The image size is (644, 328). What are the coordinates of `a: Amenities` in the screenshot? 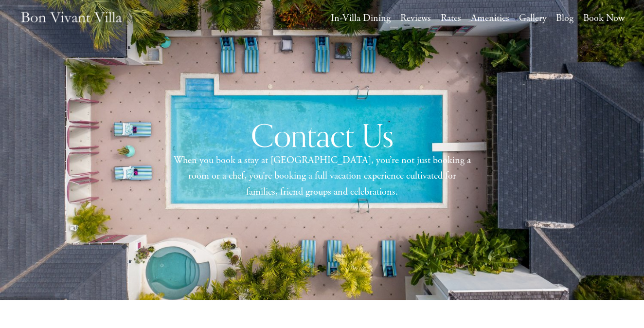 It's located at (490, 19).